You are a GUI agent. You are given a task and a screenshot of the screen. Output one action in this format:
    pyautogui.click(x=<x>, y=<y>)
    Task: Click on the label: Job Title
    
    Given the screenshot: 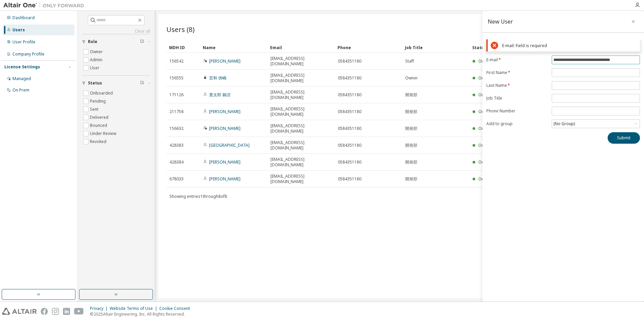 What is the action you would take?
    pyautogui.click(x=517, y=99)
    